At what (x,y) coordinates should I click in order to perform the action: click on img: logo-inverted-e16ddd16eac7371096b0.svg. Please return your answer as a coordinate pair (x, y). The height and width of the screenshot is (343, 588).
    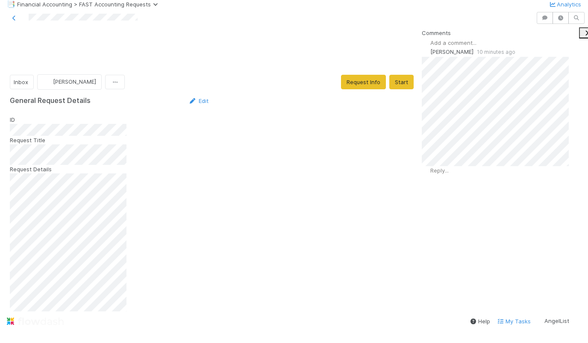
    Looking at the image, I should click on (35, 321).